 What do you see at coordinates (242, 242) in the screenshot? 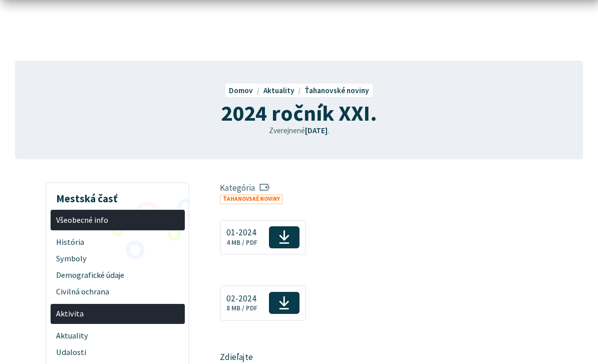
I see `span: 4 MB / PDF` at bounding box center [242, 242].